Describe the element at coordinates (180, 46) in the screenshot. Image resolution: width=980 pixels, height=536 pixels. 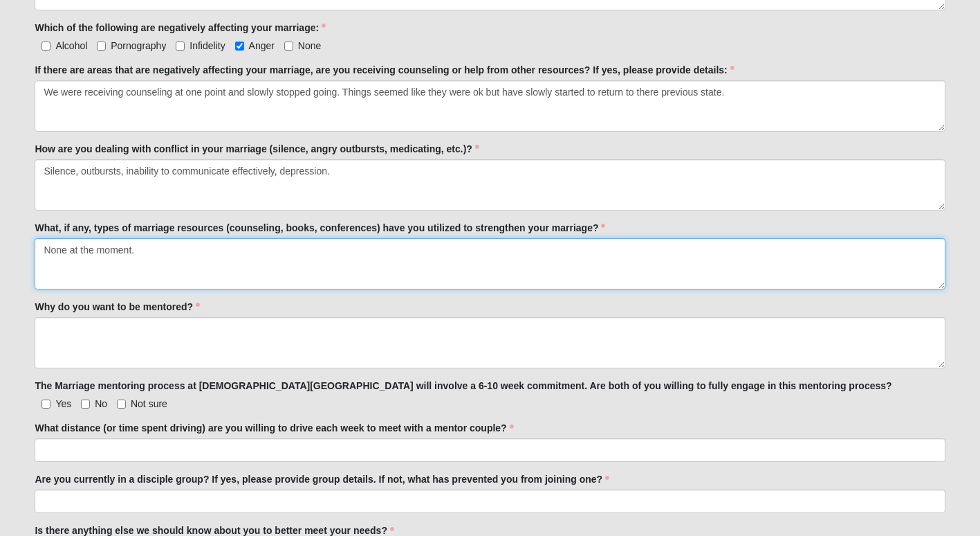
I see `input: Infidelity` at that location.